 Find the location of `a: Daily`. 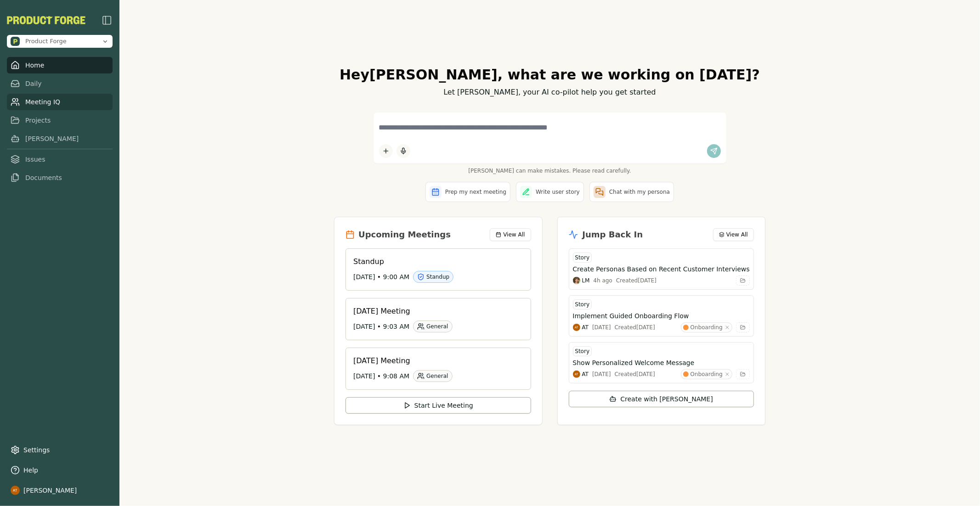

a: Daily is located at coordinates (60, 83).